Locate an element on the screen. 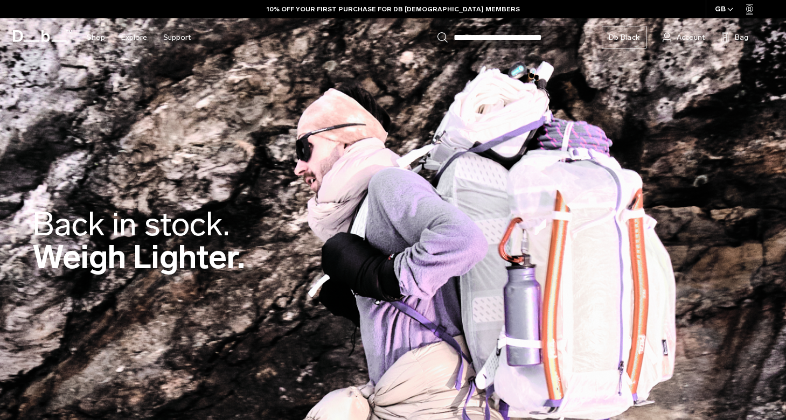 The width and height of the screenshot is (786, 420). a: Account is located at coordinates (684, 37).